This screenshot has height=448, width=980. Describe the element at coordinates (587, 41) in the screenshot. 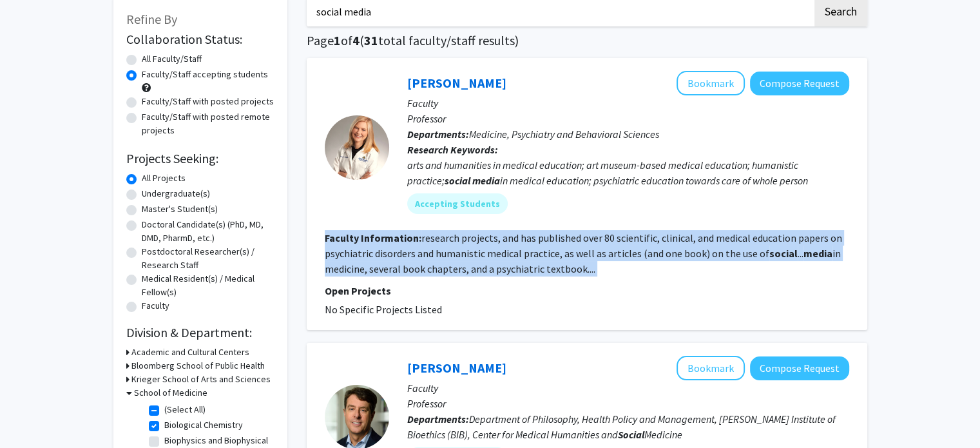

I see `h1: Page of ( total faculty/staff results)` at that location.